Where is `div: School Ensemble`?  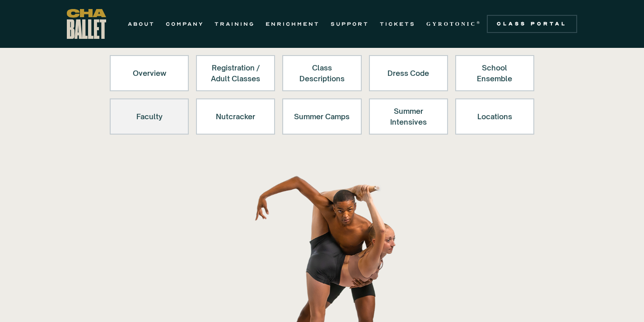
div: School Ensemble is located at coordinates (495, 73).